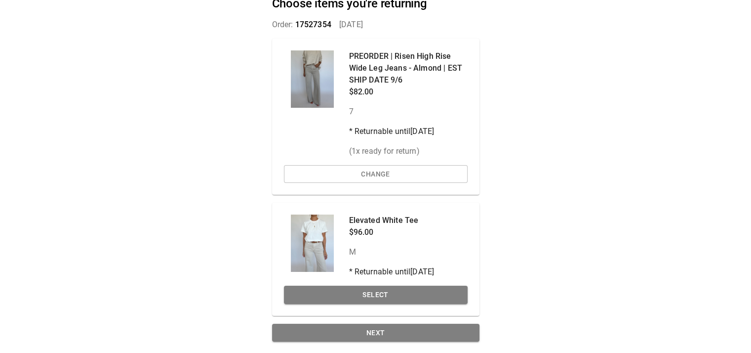  What do you see at coordinates (409, 92) in the screenshot?
I see `p: $82.00` at bounding box center [409, 92].